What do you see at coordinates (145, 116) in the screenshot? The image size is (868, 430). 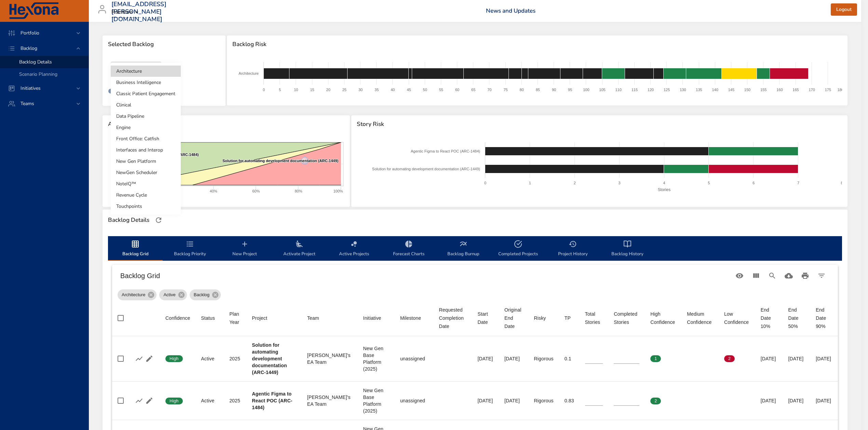 I see `li: Data Pipeline` at bounding box center [145, 116].